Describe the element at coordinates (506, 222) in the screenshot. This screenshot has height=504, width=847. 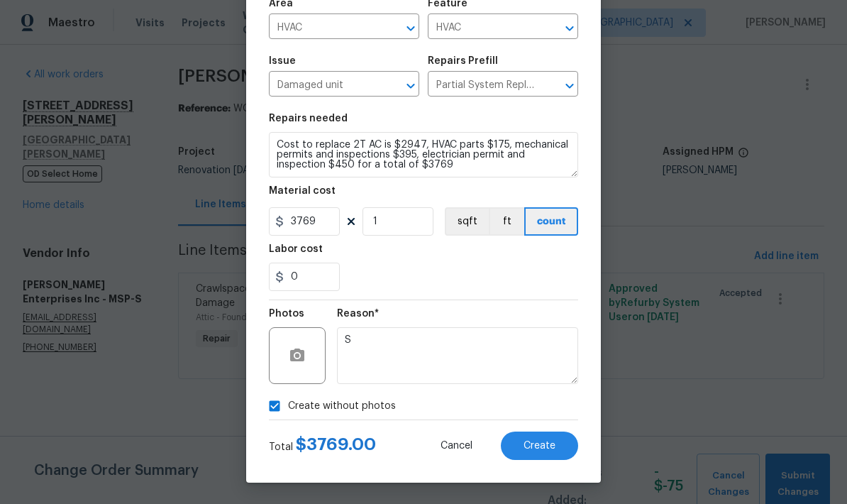
I see `button: ft` at that location.